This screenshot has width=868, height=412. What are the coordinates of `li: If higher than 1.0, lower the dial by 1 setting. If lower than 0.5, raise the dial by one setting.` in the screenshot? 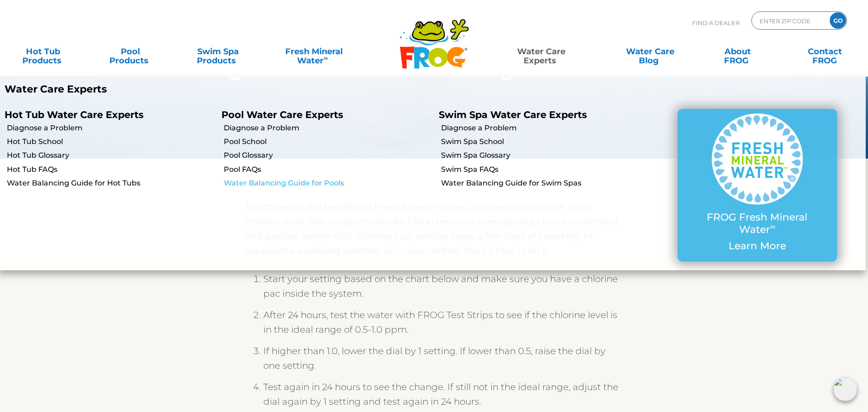 It's located at (440, 361).